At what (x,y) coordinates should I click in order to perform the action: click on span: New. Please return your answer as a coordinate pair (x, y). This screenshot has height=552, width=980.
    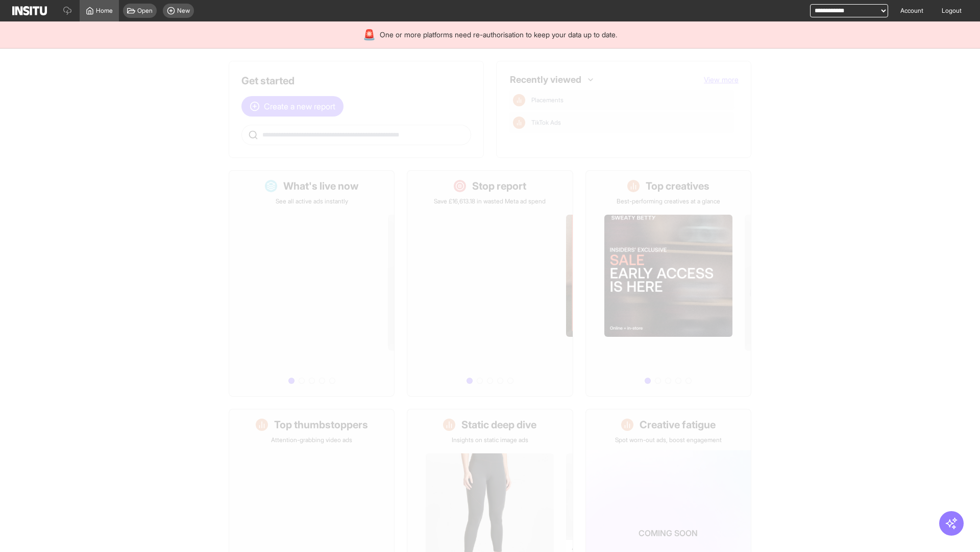
    Looking at the image, I should click on (183, 11).